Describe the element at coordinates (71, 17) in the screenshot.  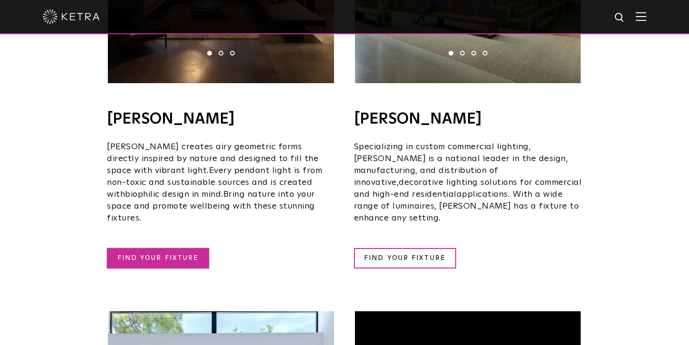
I see `img: ketra-logo-2019-white` at that location.